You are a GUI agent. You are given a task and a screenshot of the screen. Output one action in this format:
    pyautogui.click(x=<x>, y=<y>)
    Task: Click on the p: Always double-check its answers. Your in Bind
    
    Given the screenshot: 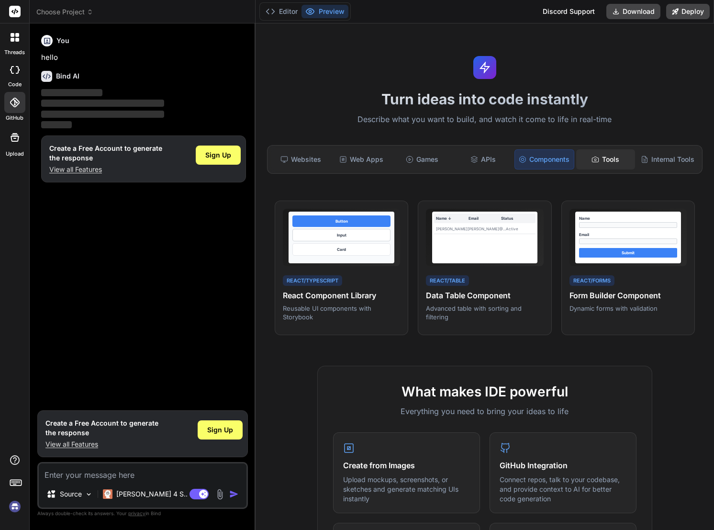 What is the action you would take?
    pyautogui.click(x=143, y=513)
    